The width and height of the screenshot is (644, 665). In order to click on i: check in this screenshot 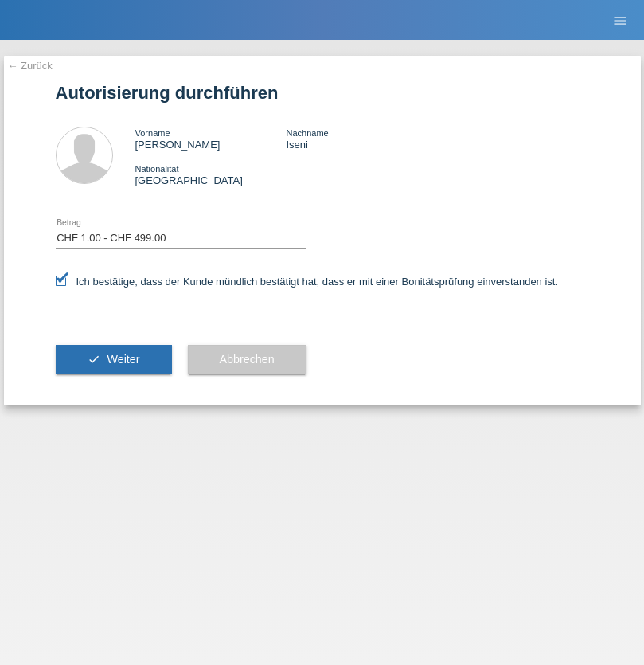, I will do `click(94, 359)`.